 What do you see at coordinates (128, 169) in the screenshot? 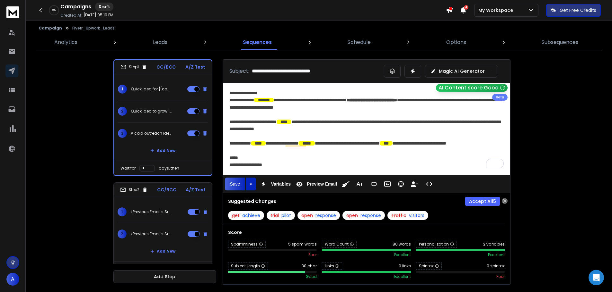
I see `p: Wait for` at bounding box center [128, 169].